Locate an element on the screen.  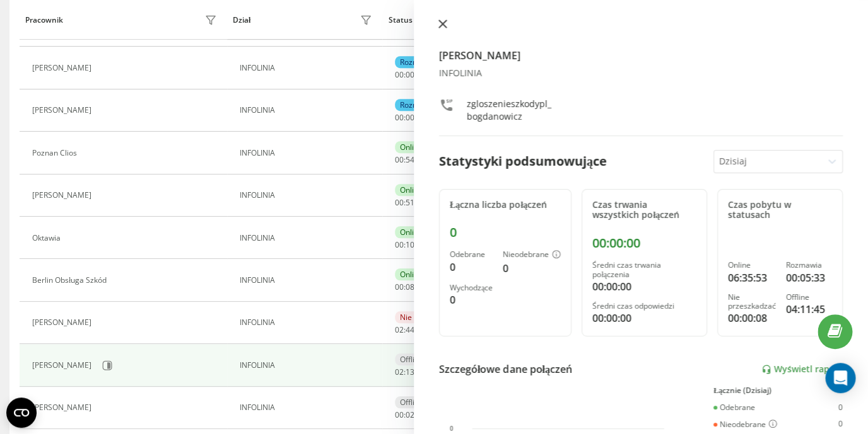
span: 44 is located at coordinates (410, 330).